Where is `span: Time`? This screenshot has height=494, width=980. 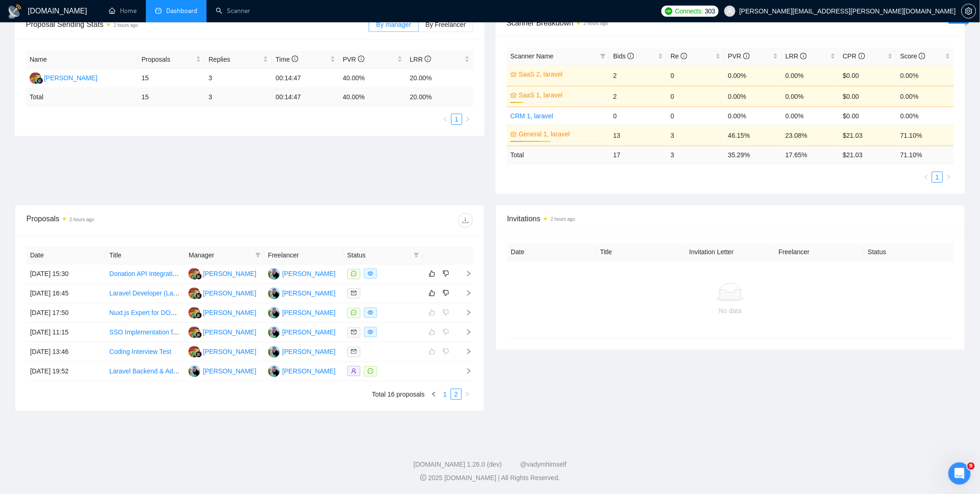
span: Time is located at coordinates (287, 59).